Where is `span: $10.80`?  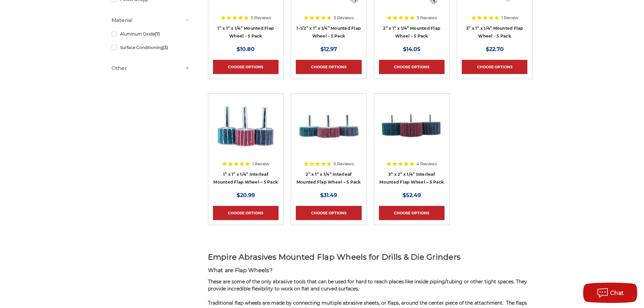 span: $10.80 is located at coordinates (246, 49).